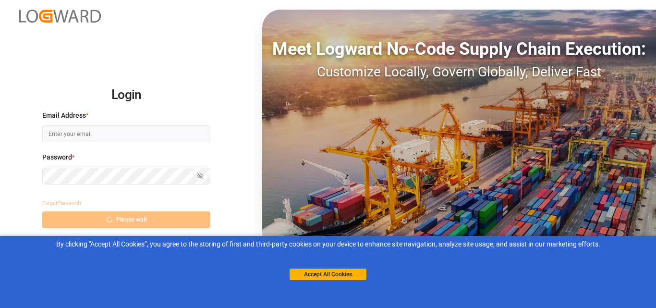 This screenshot has width=656, height=308. I want to click on span: Password, so click(57, 157).